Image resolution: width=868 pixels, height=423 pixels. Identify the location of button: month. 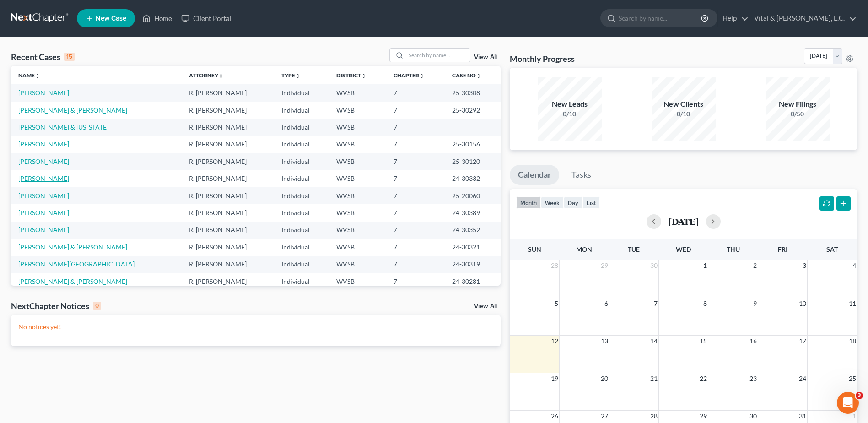
(528, 202).